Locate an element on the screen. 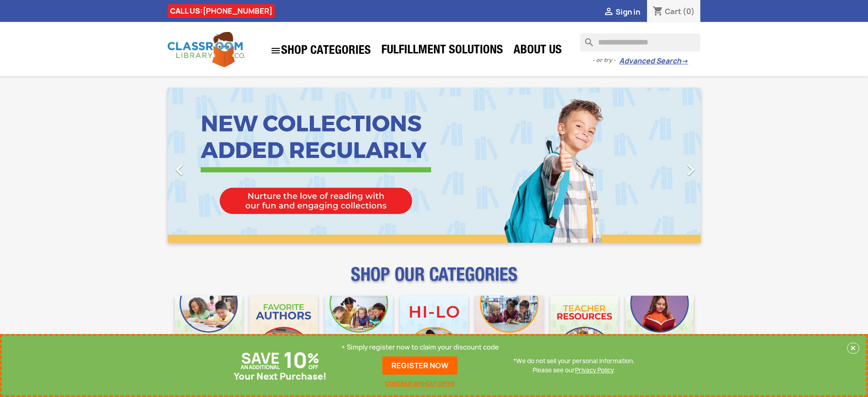  span: (0) is located at coordinates (688, 11).